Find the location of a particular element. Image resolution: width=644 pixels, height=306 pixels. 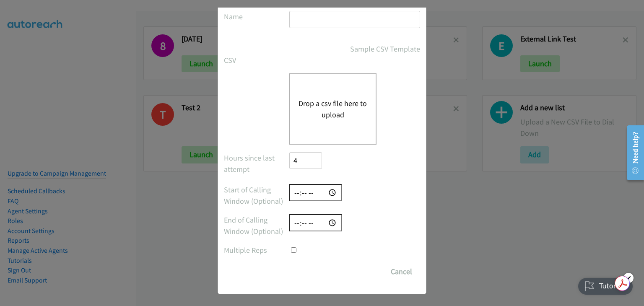

button: Tutorials is located at coordinates (32, 17).